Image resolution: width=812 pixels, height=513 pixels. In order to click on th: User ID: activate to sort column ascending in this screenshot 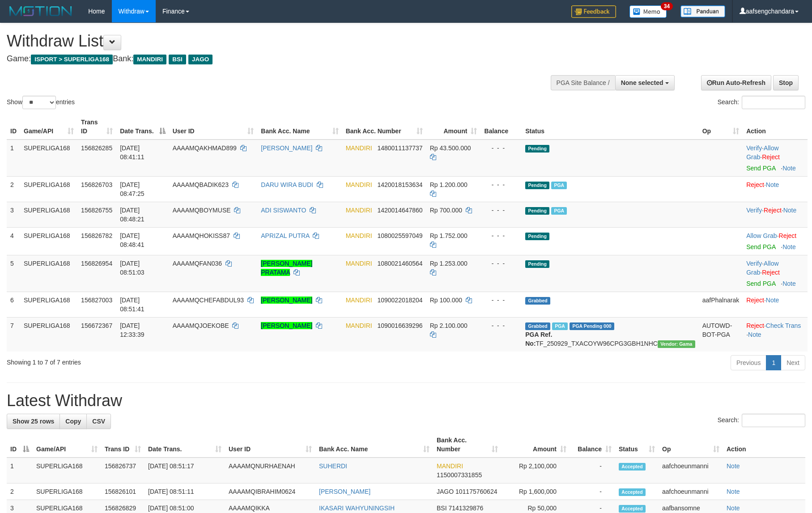, I will do `click(213, 127)`.